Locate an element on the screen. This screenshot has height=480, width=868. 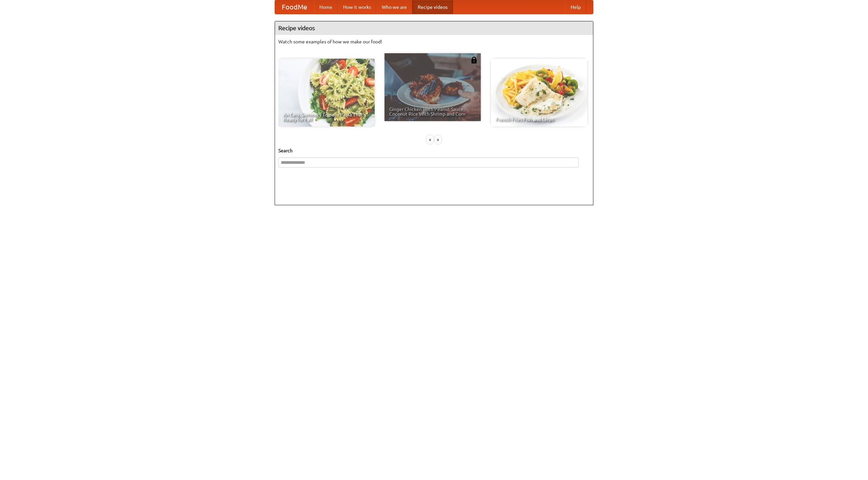
h4: Recipe videos is located at coordinates (434, 28).